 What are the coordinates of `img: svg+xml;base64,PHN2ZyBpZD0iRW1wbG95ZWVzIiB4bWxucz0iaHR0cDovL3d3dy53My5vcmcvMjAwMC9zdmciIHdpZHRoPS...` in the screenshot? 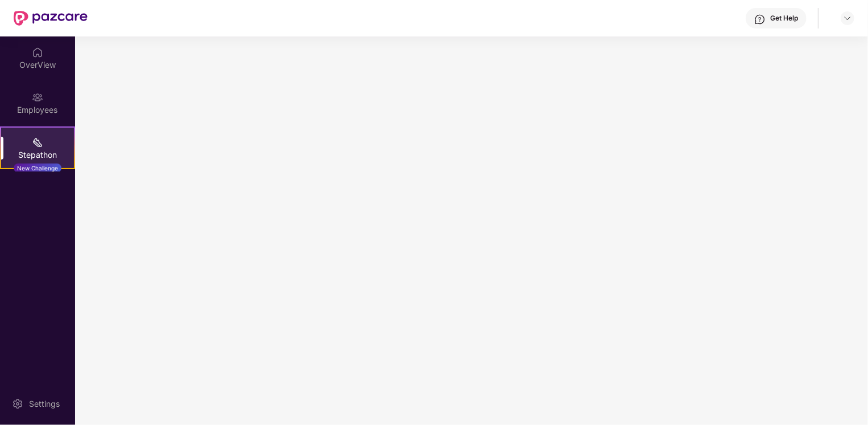 It's located at (38, 97).